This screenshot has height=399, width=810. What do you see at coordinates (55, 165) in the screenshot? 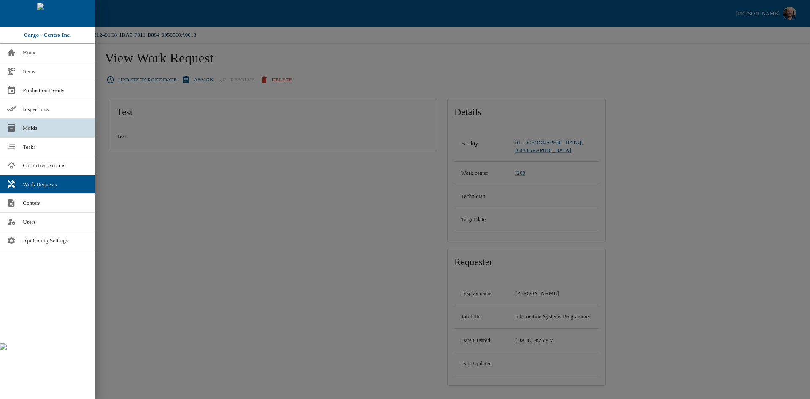
I see `span: Corrective Actions` at bounding box center [55, 165].